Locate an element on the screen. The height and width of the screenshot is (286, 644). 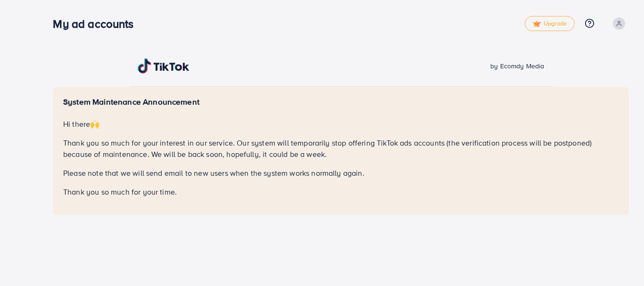
h5: System Maintenance Announcement is located at coordinates (341, 102).